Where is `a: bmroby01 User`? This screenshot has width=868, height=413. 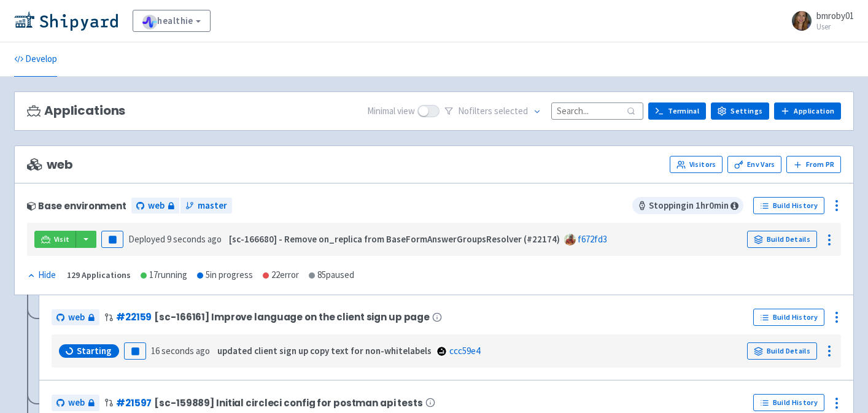
a: bmroby01 User is located at coordinates (819, 21).